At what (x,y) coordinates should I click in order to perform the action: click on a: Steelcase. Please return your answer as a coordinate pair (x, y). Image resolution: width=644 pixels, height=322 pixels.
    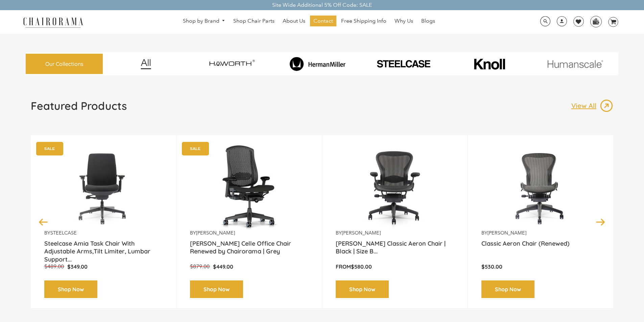
    Looking at the image, I should click on (64, 233).